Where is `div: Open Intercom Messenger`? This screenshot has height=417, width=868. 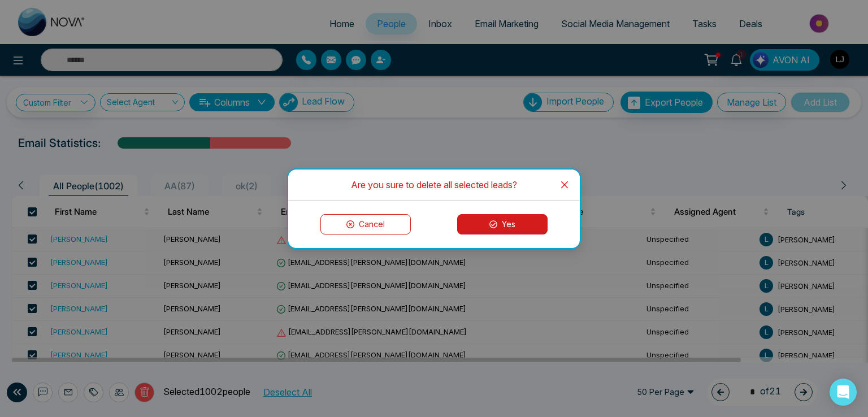 div: Open Intercom Messenger is located at coordinates (843, 392).